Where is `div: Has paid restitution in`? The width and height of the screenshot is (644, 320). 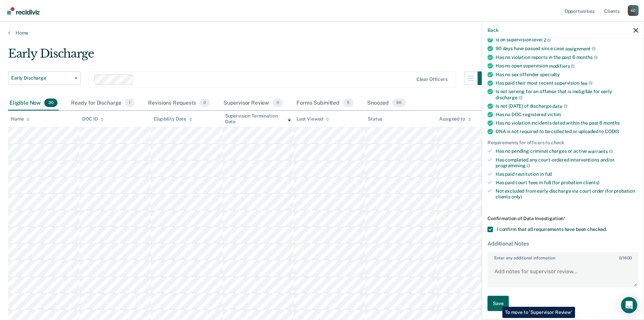 div: Has paid restitution in is located at coordinates (567, 174).